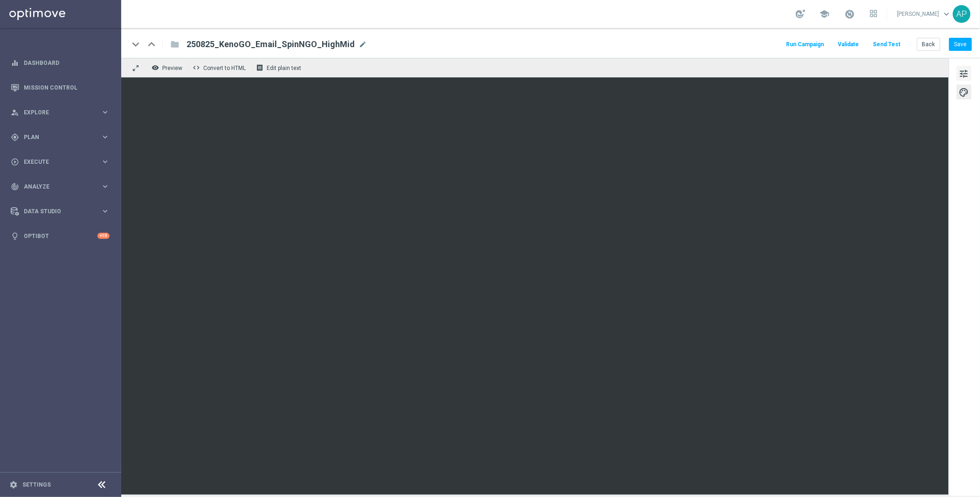 The image size is (980, 497). Describe the element at coordinates (62, 161) in the screenshot. I see `span: Execute` at that location.